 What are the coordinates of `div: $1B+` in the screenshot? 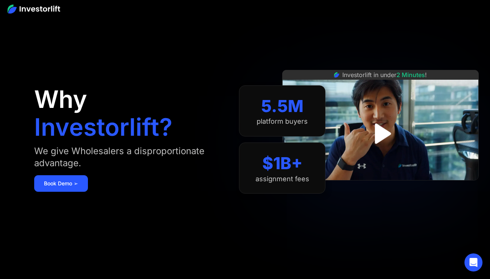 It's located at (282, 163).